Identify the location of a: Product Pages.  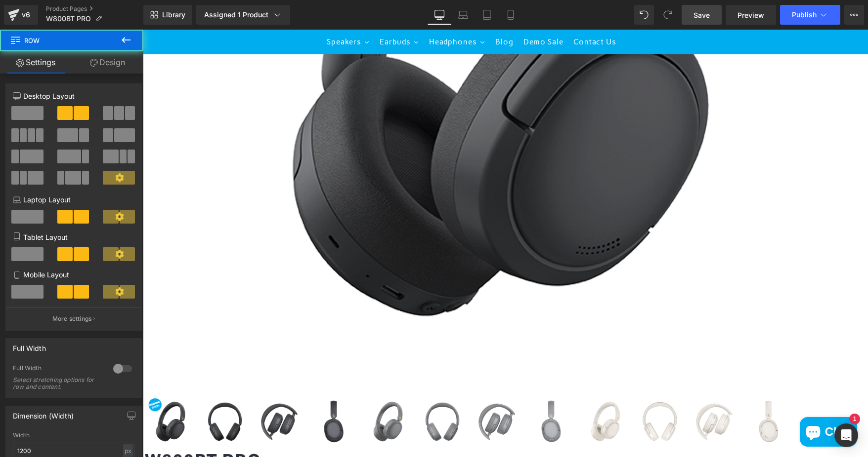
(95, 9).